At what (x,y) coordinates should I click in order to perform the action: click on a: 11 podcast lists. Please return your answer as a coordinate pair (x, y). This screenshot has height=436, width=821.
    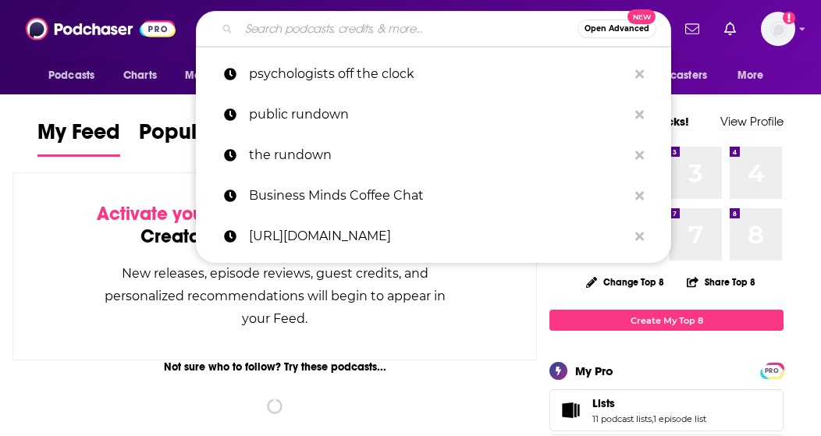
    Looking at the image, I should click on (622, 419).